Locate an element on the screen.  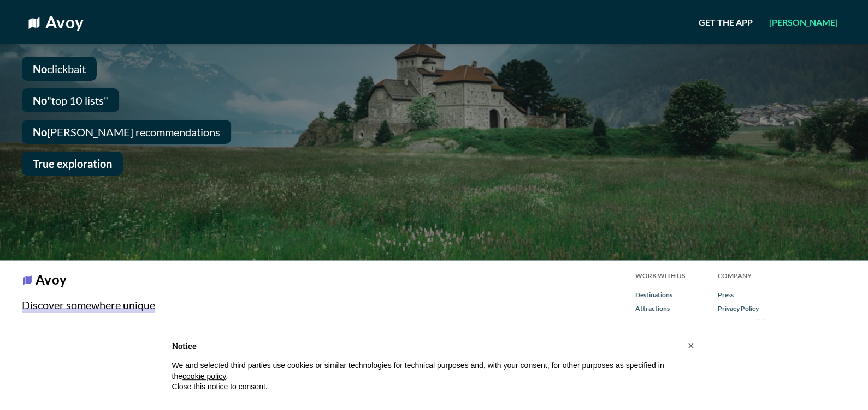
span: Get the App is located at coordinates (725, 22).